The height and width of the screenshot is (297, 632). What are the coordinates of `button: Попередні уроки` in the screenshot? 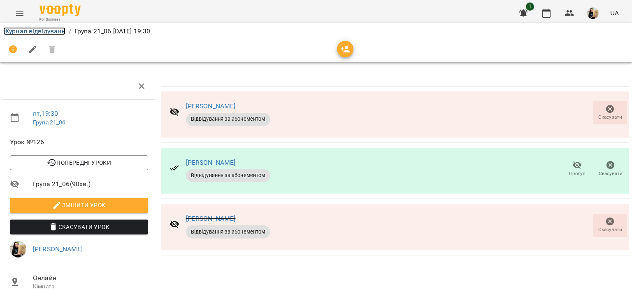 It's located at (79, 163).